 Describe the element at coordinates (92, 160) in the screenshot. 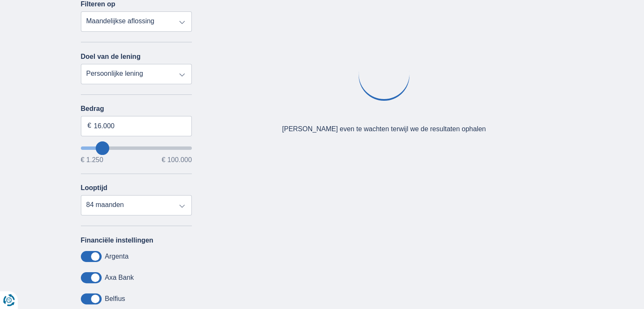

I see `span: € 1.250` at that location.